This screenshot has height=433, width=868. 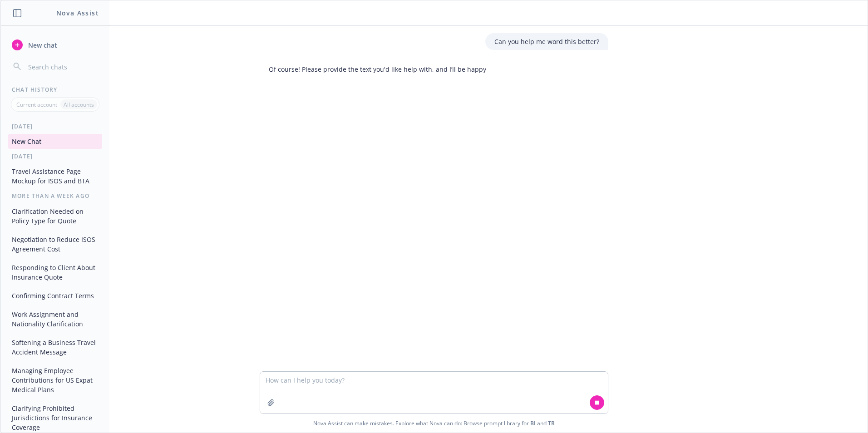 What do you see at coordinates (55, 319) in the screenshot?
I see `button: Work Assignment and Nationality Clarification` at bounding box center [55, 319].